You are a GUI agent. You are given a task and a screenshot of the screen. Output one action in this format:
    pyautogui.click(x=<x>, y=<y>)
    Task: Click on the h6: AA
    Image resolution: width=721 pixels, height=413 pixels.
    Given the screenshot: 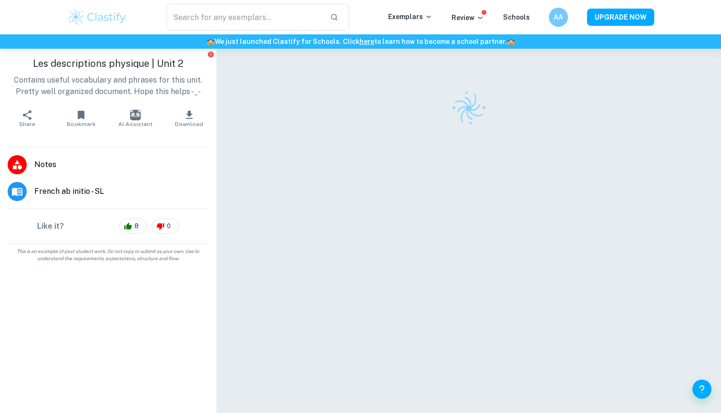 What is the action you would take?
    pyautogui.click(x=558, y=17)
    